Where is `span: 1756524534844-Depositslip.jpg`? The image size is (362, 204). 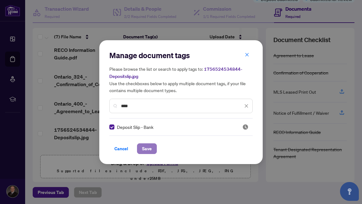 span: 1756524534844-Depositslip.jpg is located at coordinates (176, 73).